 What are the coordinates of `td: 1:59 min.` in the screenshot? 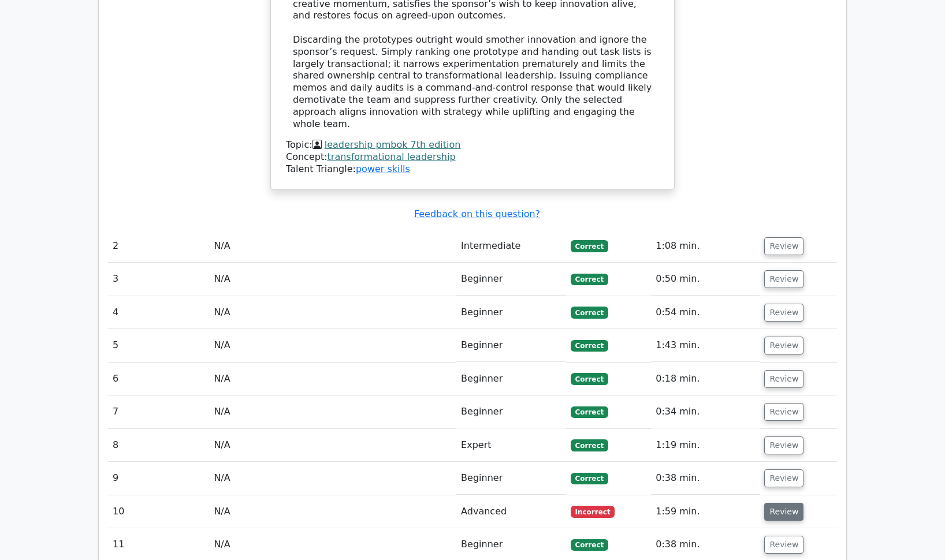 It's located at (705, 512).